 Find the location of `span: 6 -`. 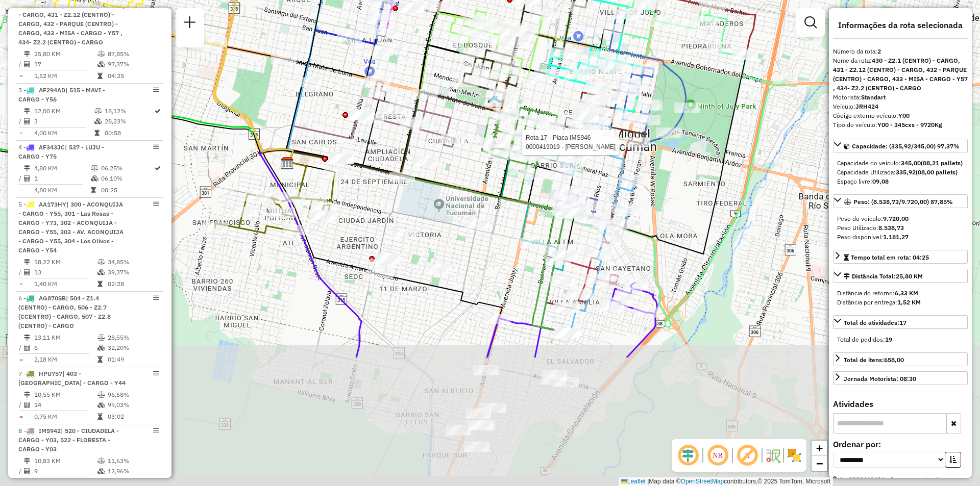

span: 6 - is located at coordinates (65, 311).